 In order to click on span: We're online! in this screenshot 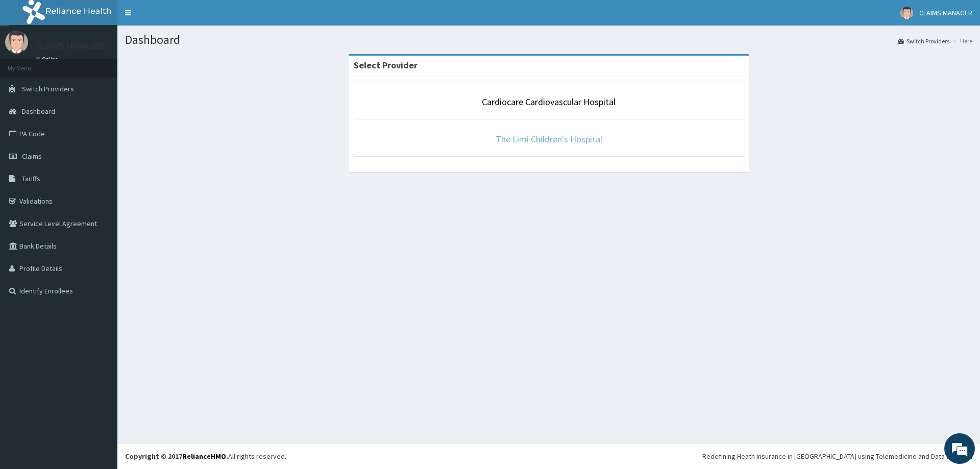, I will do `click(100, 180)`.